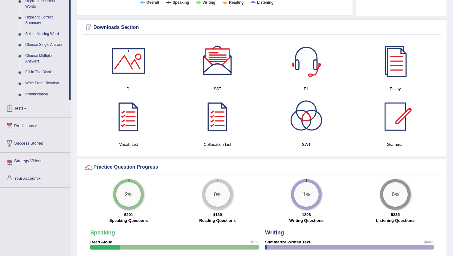 This screenshot has height=256, width=453. What do you see at coordinates (236, 2) in the screenshot?
I see `tspan: Reading` at bounding box center [236, 2].